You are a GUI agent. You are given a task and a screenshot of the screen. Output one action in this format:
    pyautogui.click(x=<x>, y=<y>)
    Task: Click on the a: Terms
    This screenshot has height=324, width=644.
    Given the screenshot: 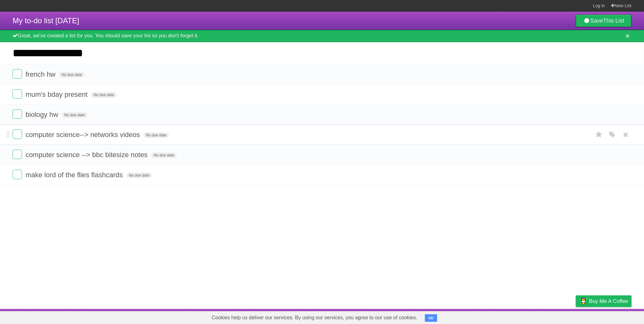 What is the action you would take?
    pyautogui.click(x=553, y=316)
    